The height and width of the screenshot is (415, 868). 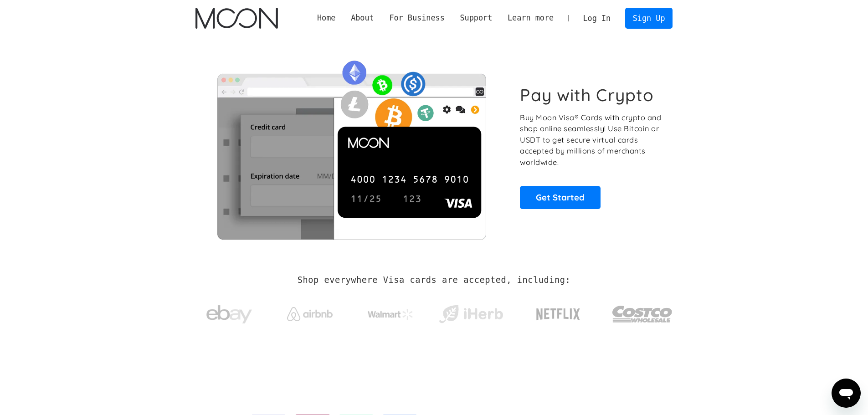 What do you see at coordinates (649, 18) in the screenshot?
I see `a: Sign Up` at bounding box center [649, 18].